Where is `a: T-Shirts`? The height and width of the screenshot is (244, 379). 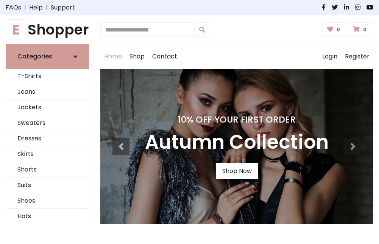 a: T-Shirts is located at coordinates (47, 76).